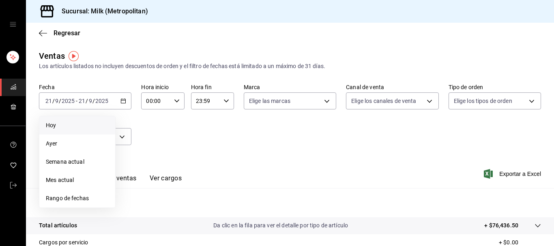  I want to click on button: Tooltip marker, so click(73, 56).